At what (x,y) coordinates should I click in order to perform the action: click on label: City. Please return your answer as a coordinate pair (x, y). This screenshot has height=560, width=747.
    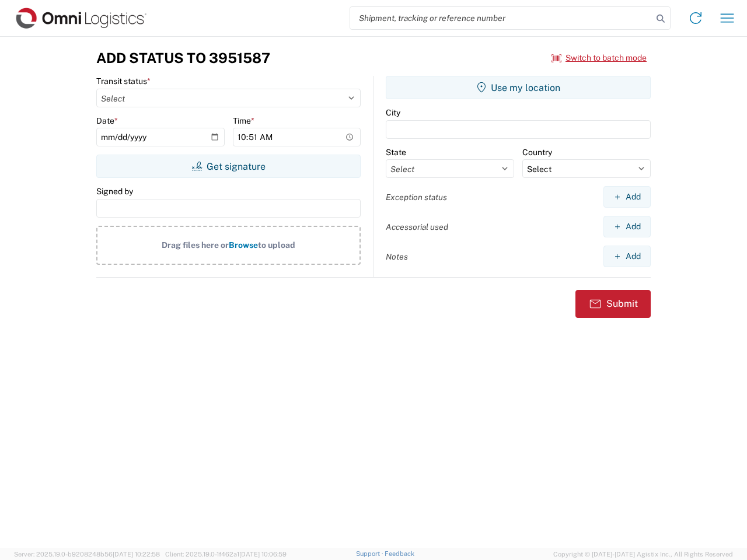
    Looking at the image, I should click on (393, 112).